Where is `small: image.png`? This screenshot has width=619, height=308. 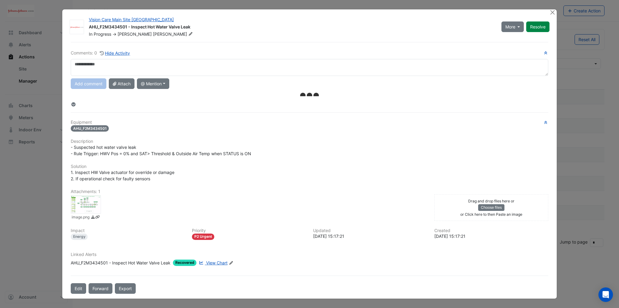
small: image.png is located at coordinates (80, 217).